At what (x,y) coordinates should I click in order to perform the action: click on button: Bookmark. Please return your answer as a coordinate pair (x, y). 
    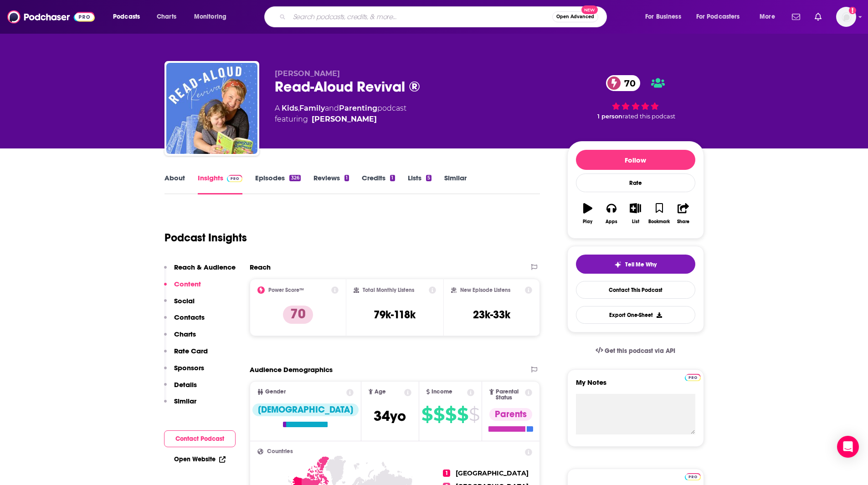
    Looking at the image, I should click on (659, 213).